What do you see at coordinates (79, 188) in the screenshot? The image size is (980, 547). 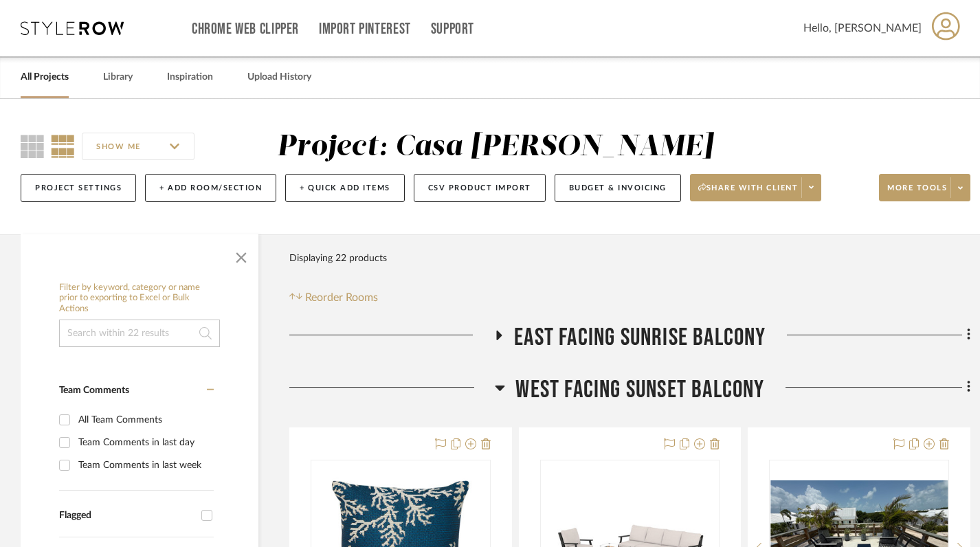 I see `button: Project Settings` at bounding box center [79, 188].